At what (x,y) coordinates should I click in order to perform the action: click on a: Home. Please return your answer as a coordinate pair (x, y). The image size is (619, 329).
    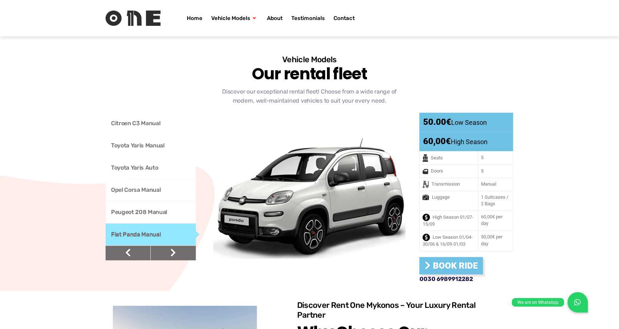
    Looking at the image, I should click on (195, 18).